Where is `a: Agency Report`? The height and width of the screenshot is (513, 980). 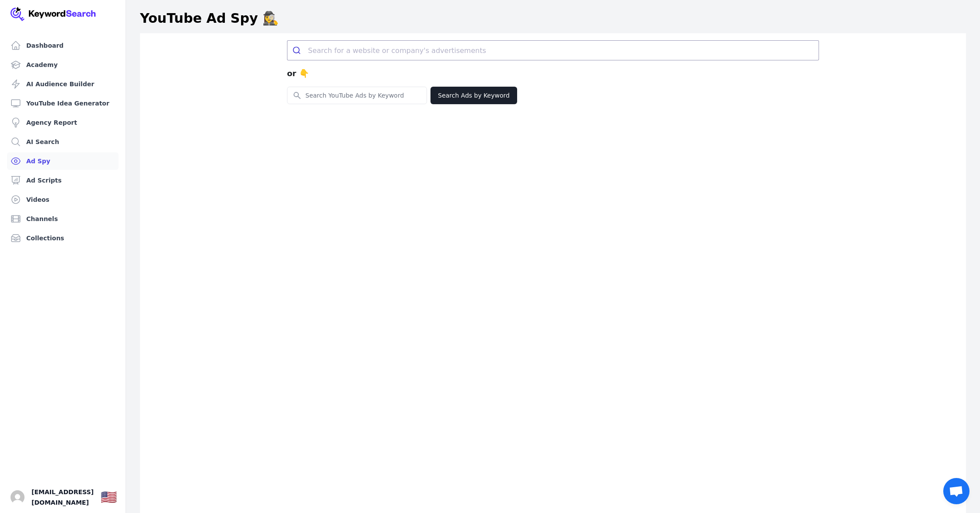 a: Agency Report is located at coordinates (63, 122).